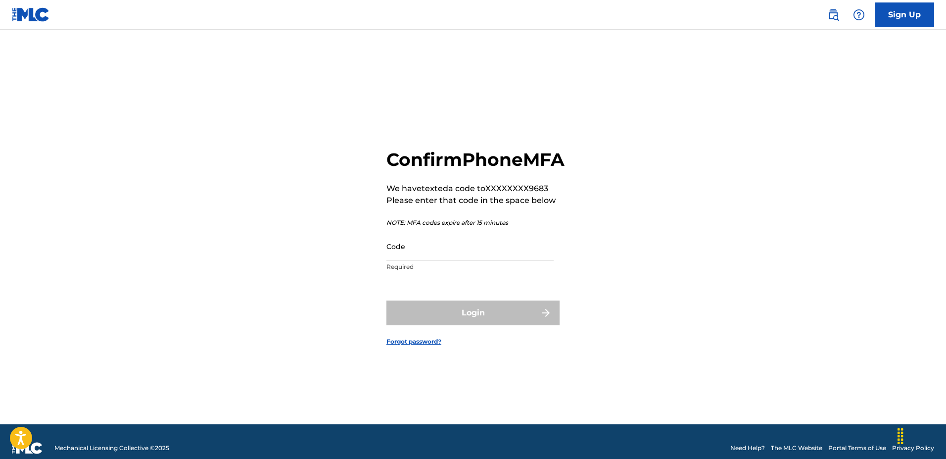 This screenshot has width=946, height=459. Describe the element at coordinates (31, 14) in the screenshot. I see `img: MLC Logo` at that location.